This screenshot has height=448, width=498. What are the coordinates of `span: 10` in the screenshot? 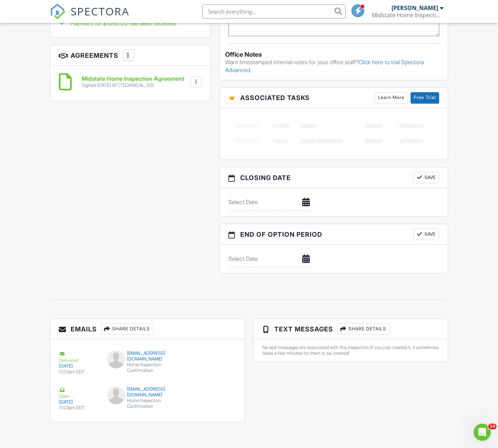 It's located at (493, 426).